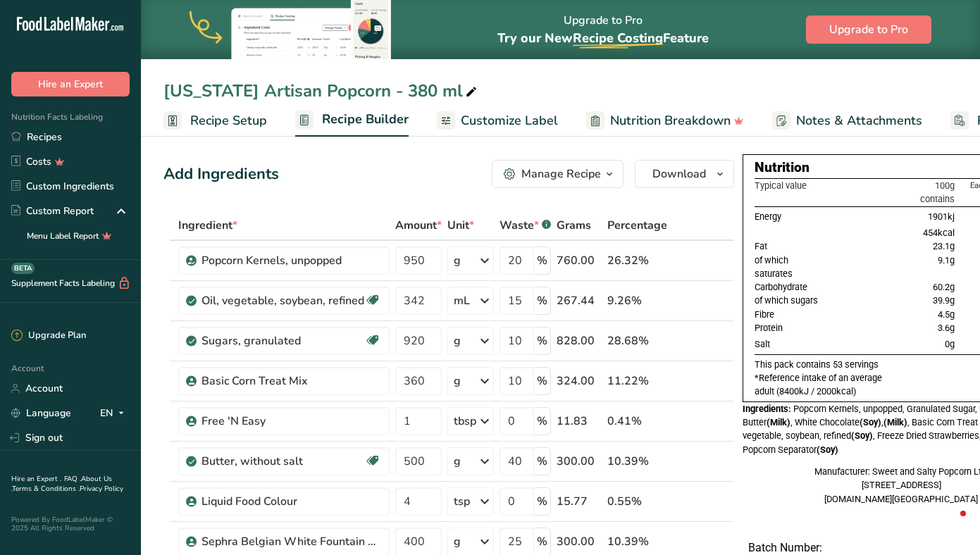 This screenshot has width=980, height=555. What do you see at coordinates (61, 484) in the screenshot?
I see `a: About Us .` at bounding box center [61, 484].